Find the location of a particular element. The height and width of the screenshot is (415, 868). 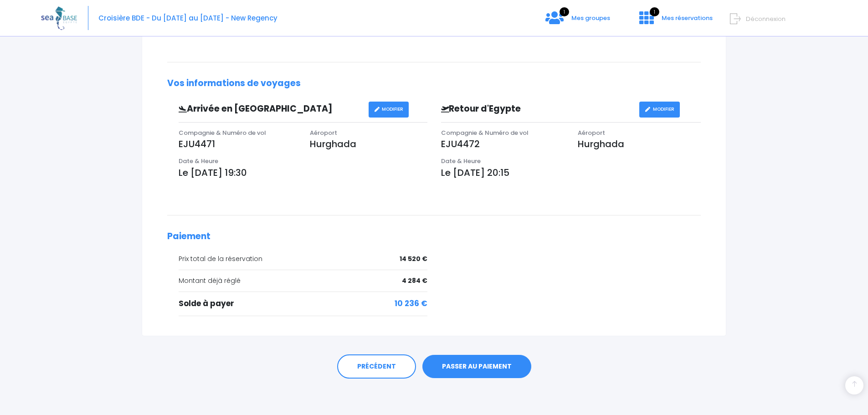

span: Mes réservations is located at coordinates (687, 17).